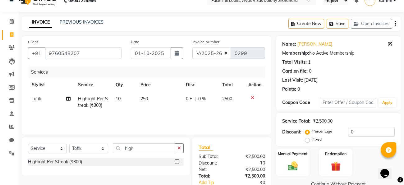  Describe the element at coordinates (51, 85) in the screenshot. I see `th: Stylist` at that location.